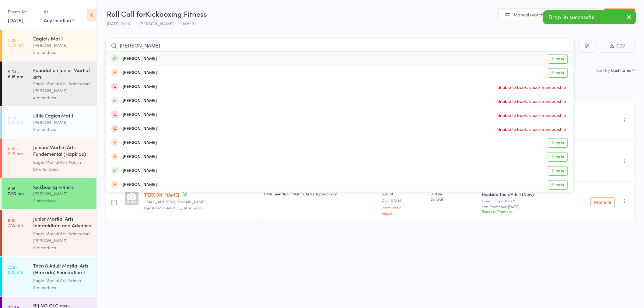 The width and height of the screenshot is (644, 308). What do you see at coordinates (522, 194) in the screenshot?
I see `div: Hapkido Teen/Adult (New)` at bounding box center [522, 194].